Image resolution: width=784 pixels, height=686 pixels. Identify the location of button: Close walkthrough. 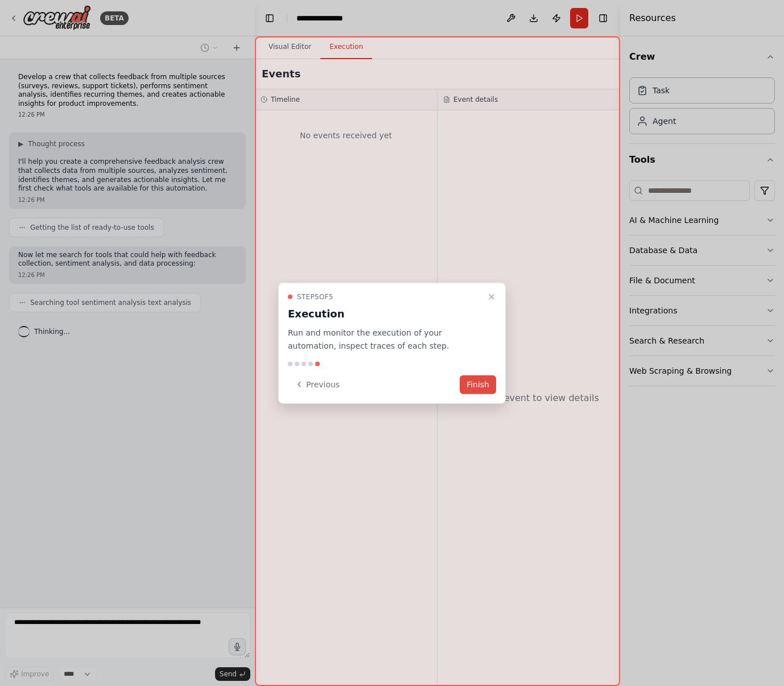
(492, 297).